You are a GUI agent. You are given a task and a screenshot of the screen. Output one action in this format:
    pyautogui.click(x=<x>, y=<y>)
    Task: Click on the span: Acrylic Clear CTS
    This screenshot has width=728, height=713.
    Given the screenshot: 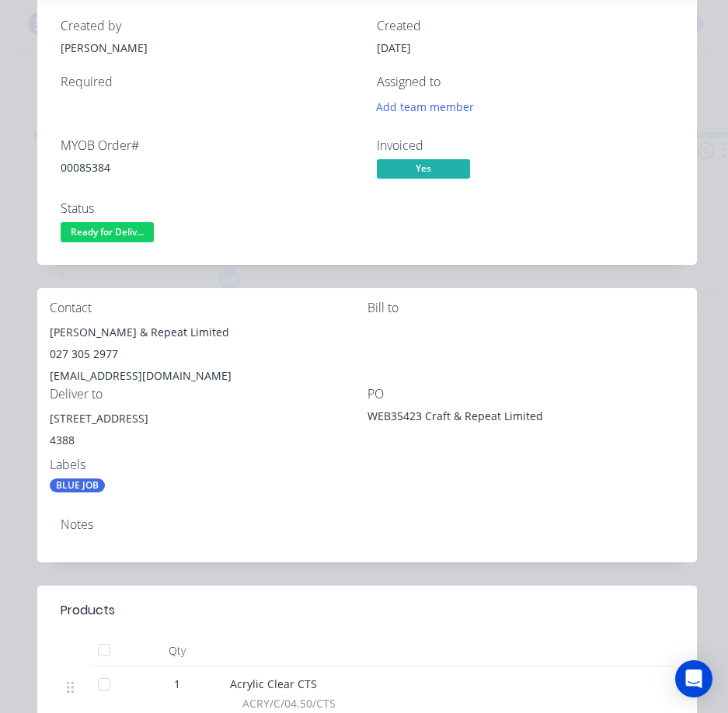 What is the action you would take?
    pyautogui.click(x=273, y=683)
    